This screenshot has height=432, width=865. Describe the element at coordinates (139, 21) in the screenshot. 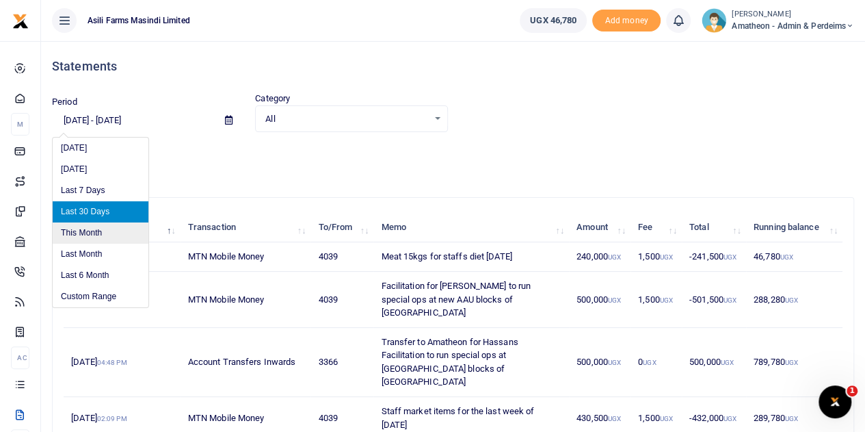

I see `span: Asili Farms Masindi Limited` at that location.